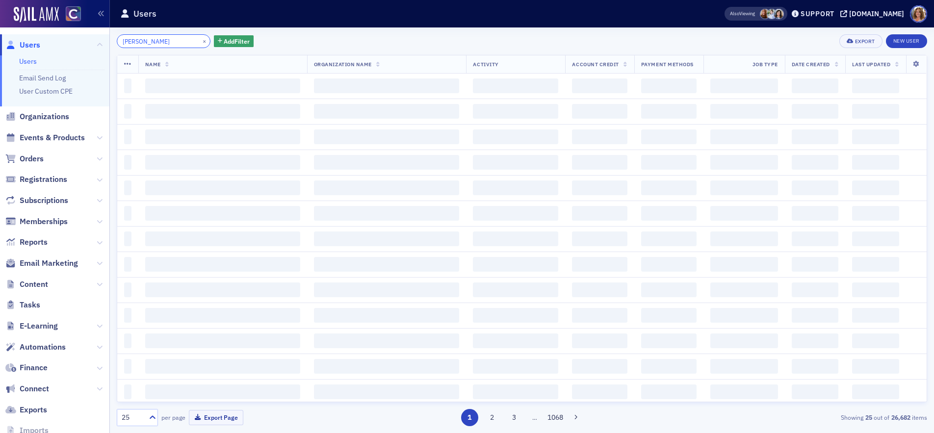 The height and width of the screenshot is (433, 934). I want to click on a: SailAMX, so click(36, 15).